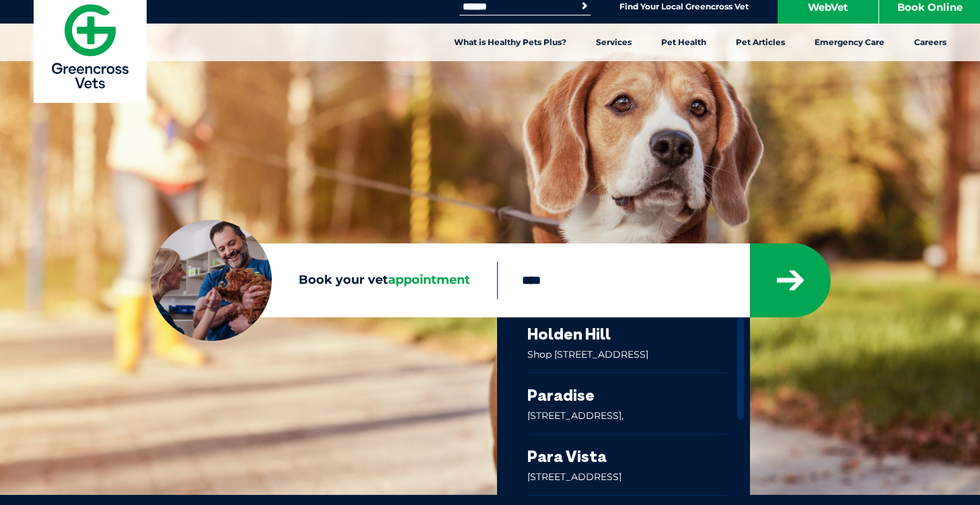 The width and height of the screenshot is (980, 505). What do you see at coordinates (613, 42) in the screenshot?
I see `a: Services` at bounding box center [613, 42].